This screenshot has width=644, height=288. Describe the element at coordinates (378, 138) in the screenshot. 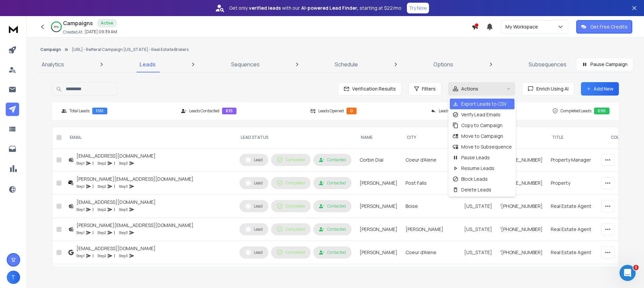

I see `th: NAME` at that location.